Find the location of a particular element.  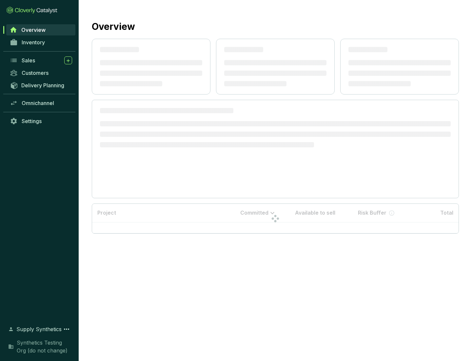

a: Omnichannel is located at coordinates (41, 103).